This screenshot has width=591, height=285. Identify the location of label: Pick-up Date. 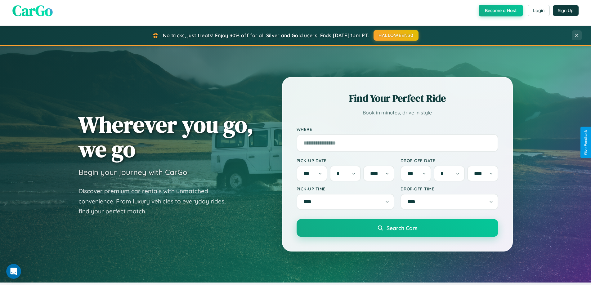
(345, 160).